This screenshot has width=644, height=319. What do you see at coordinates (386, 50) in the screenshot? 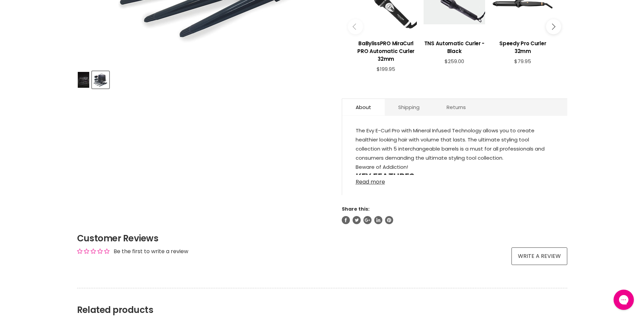
I see `a: View product:BaBylissPRO MiraCurl PRO Automatic Curler 32mm` at bounding box center [386, 50].